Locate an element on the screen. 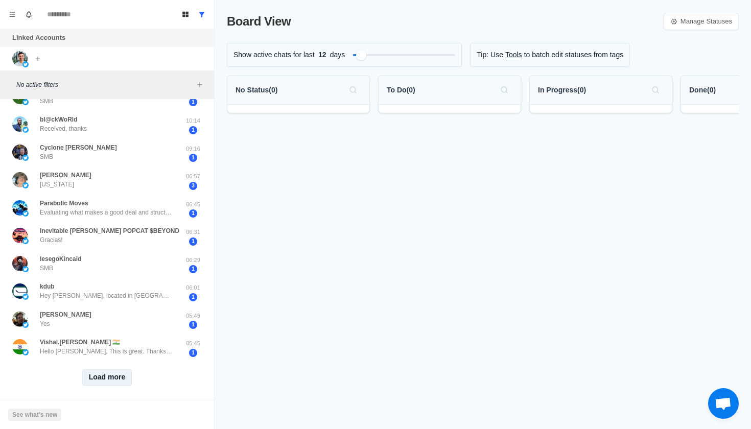 Image resolution: width=751 pixels, height=429 pixels. p: Gracias! is located at coordinates (51, 240).